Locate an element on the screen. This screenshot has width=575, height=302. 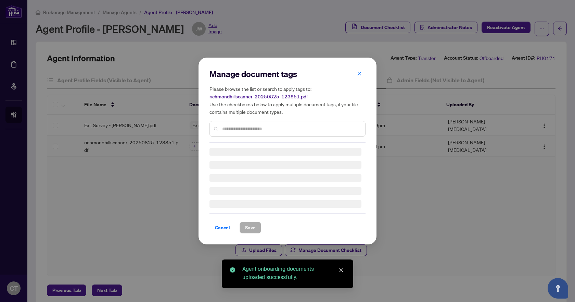
button: Cancel is located at coordinates (222, 227).